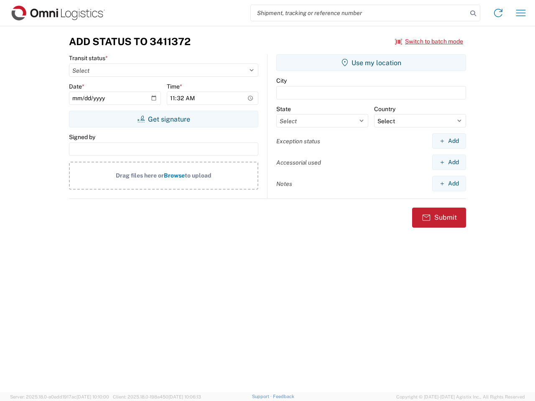  Describe the element at coordinates (174, 175) in the screenshot. I see `span: Browse` at that location.